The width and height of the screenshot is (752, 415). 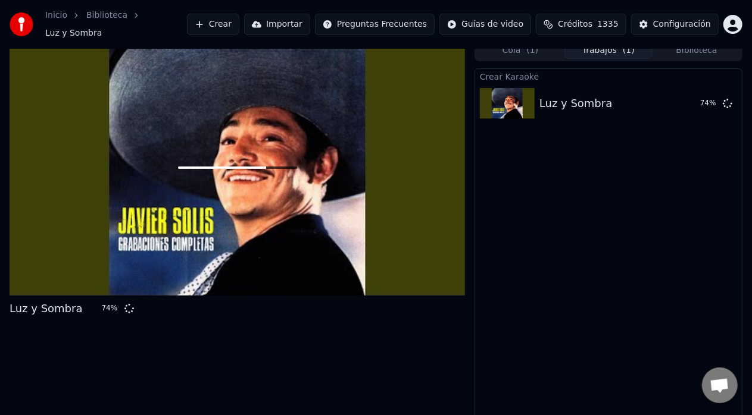 What do you see at coordinates (581, 24) in the screenshot?
I see `button: Créditos1335` at bounding box center [581, 24].